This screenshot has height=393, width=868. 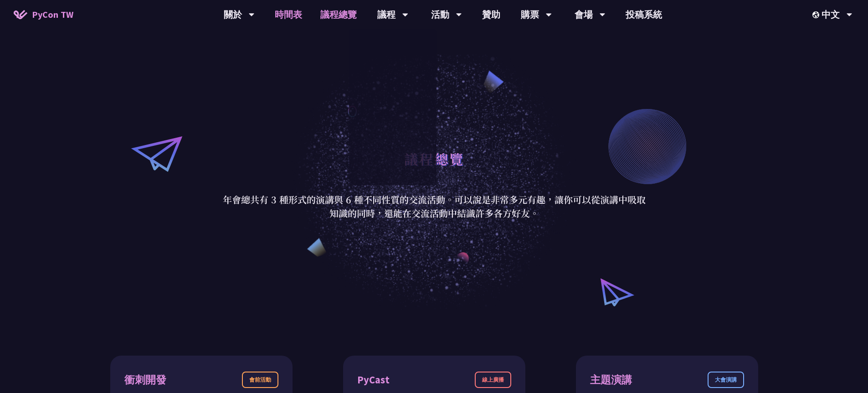 I want to click on div: PyCast, so click(x=373, y=380).